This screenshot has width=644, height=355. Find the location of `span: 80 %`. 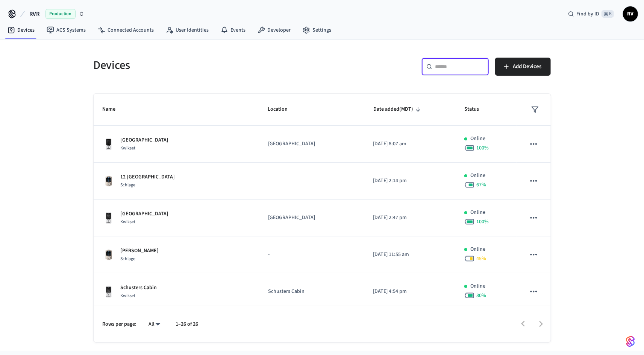

span: 80 % is located at coordinates (481, 295).